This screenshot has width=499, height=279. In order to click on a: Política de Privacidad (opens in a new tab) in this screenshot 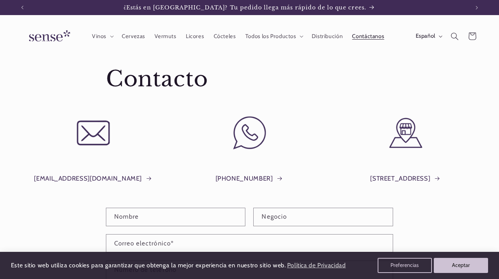, I will do `click(317, 266)`.